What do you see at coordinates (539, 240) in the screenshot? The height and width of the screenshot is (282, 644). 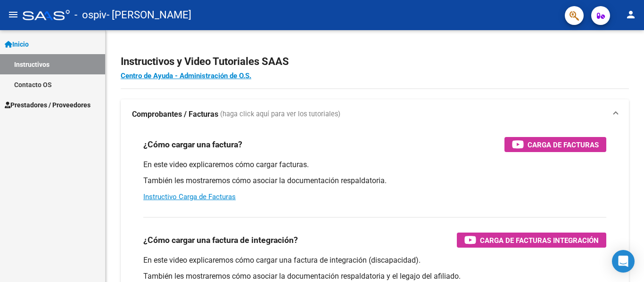 I see `span: Carga de Facturas Integración` at bounding box center [539, 240].